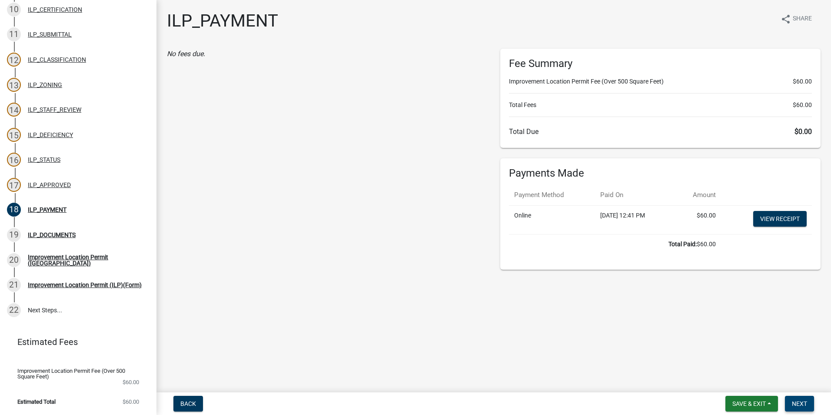 This screenshot has height=415, width=831. Describe the element at coordinates (803, 131) in the screenshot. I see `span: $0.00` at that location.